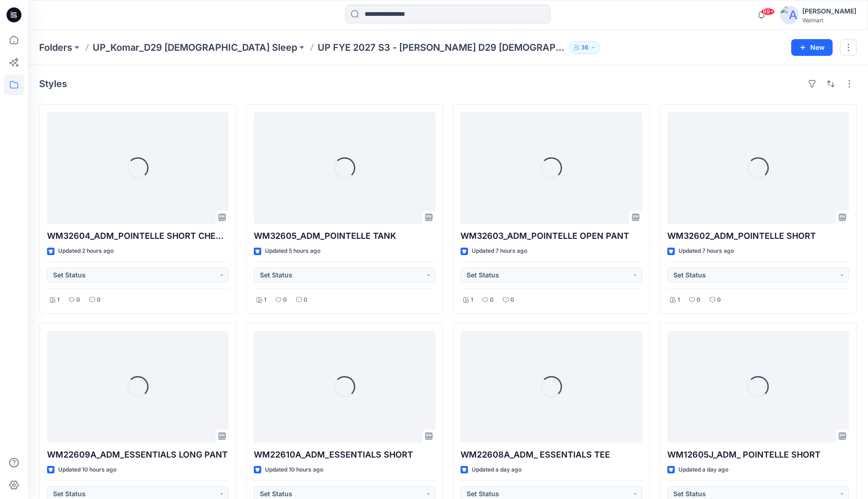  Describe the element at coordinates (55, 47) in the screenshot. I see `a: Folders` at that location.